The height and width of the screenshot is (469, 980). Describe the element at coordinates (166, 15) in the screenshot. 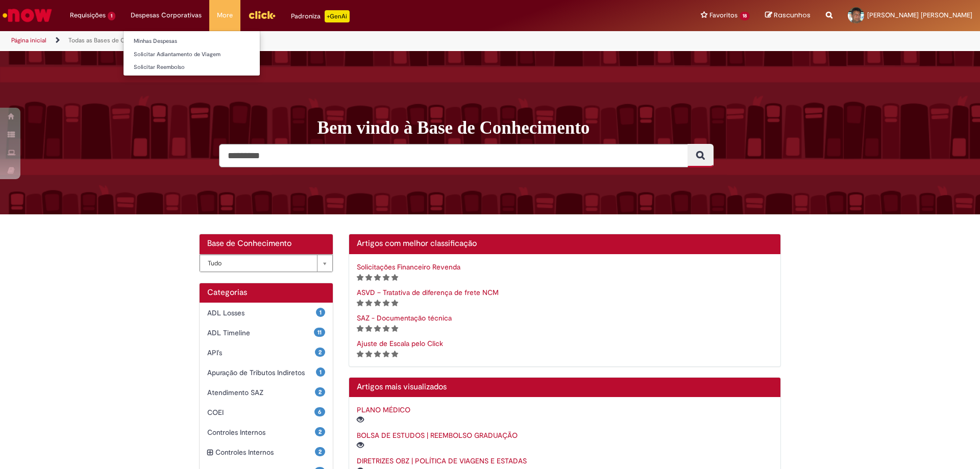

I see `span: Despesas Corporativas` at that location.